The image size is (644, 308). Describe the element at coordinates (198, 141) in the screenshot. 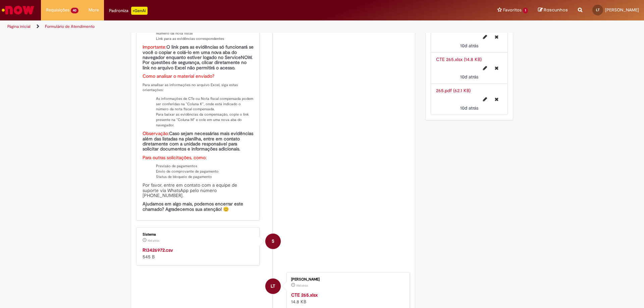

I see `b: Caso sejam necessárias mais evidências além das listadas na planilha, entre em contato diretament...` at that location.